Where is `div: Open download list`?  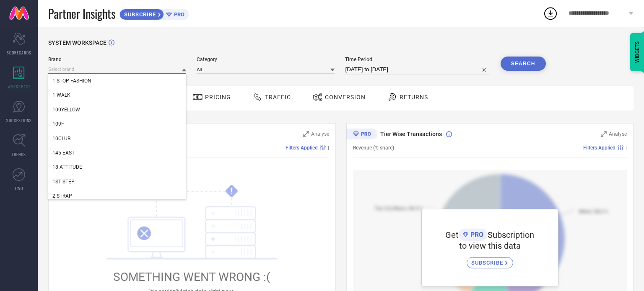
div: Open download list is located at coordinates (550, 13).